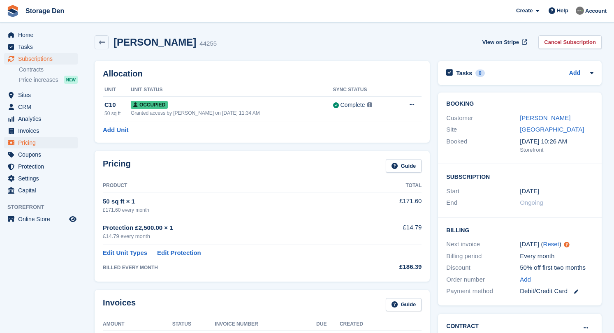  Describe the element at coordinates (117, 90) in the screenshot. I see `th: Unit` at that location.